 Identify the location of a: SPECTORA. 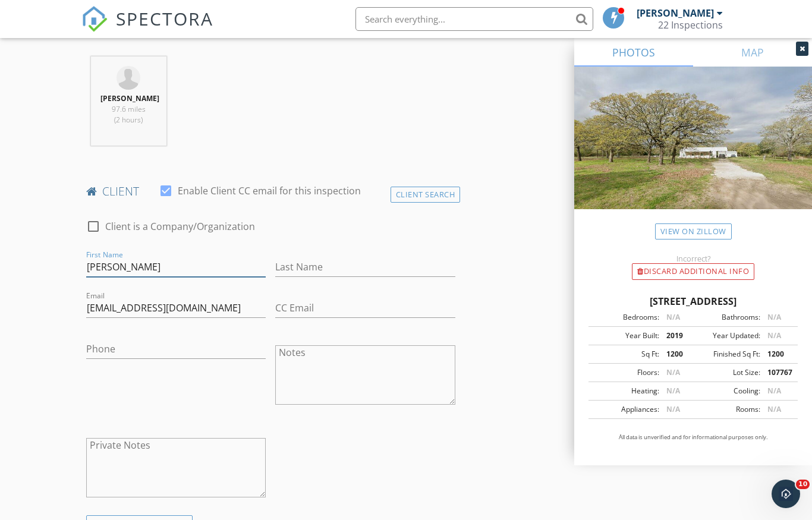
(147, 28).